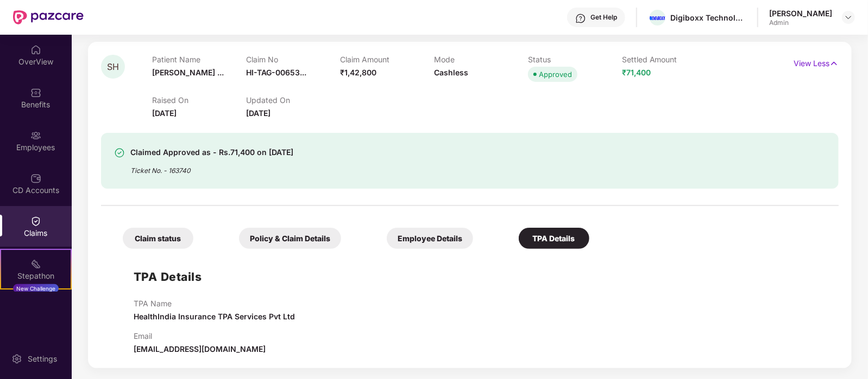  Describe the element at coordinates (575, 59) in the screenshot. I see `p: Status` at that location.